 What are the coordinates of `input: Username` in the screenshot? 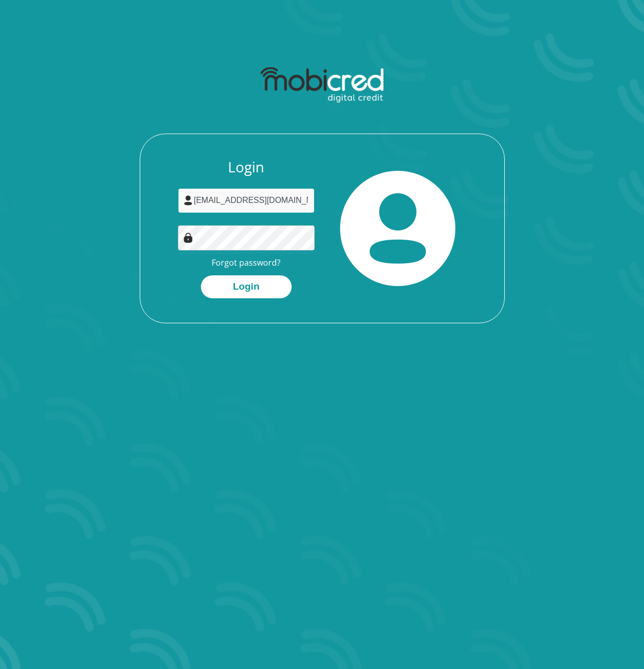 It's located at (246, 201).